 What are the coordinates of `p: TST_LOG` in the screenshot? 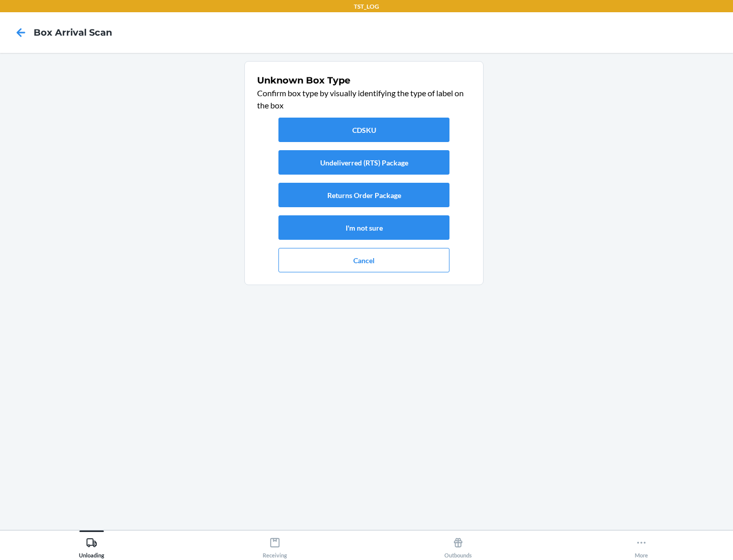 It's located at (366, 6).